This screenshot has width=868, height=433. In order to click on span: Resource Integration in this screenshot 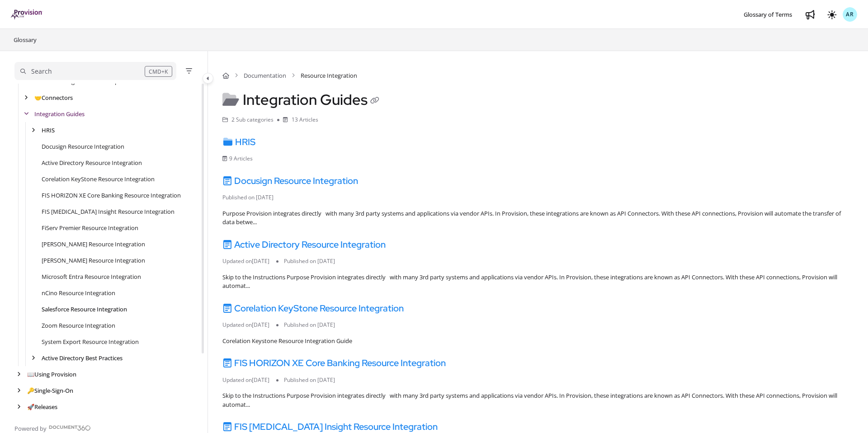, I will do `click(329, 75)`.